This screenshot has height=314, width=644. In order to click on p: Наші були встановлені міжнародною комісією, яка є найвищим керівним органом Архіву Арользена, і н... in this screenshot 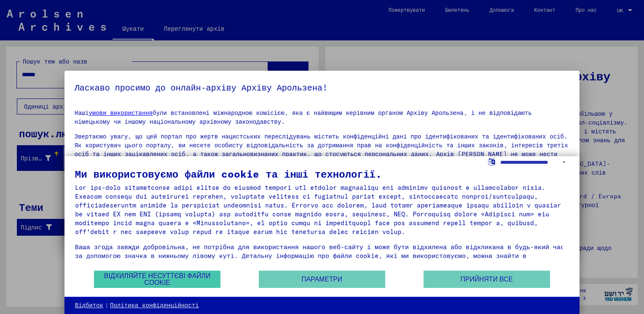, I will do `click(322, 117)`.